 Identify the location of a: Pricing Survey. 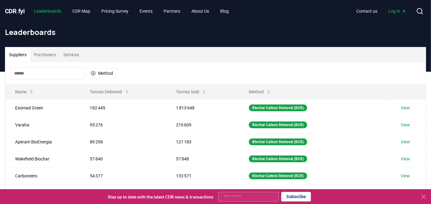
(115, 11).